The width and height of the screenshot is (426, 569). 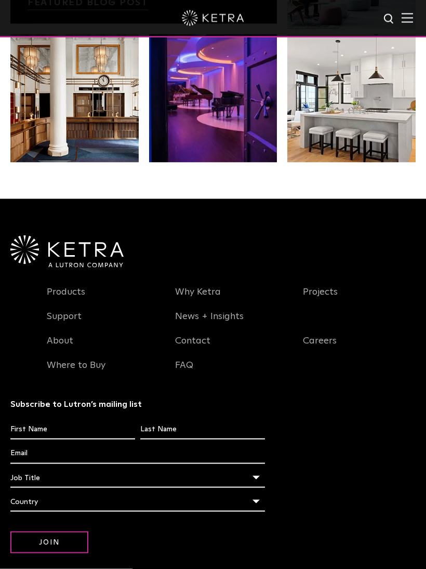 What do you see at coordinates (203, 430) in the screenshot?
I see `input: Last Name` at bounding box center [203, 430].